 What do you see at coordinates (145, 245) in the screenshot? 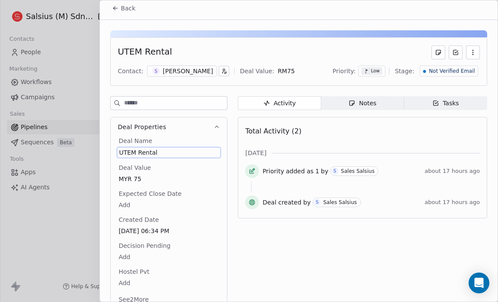
I see `span: Decision Pending` at bounding box center [145, 245].